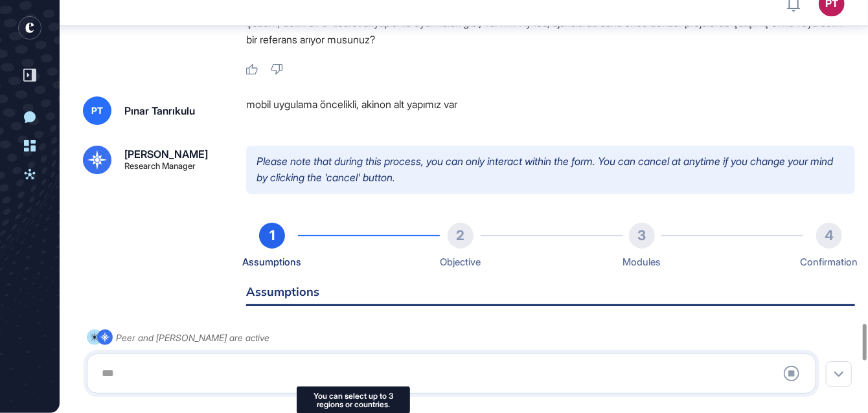 The height and width of the screenshot is (413, 868). I want to click on div: Objective, so click(460, 262).